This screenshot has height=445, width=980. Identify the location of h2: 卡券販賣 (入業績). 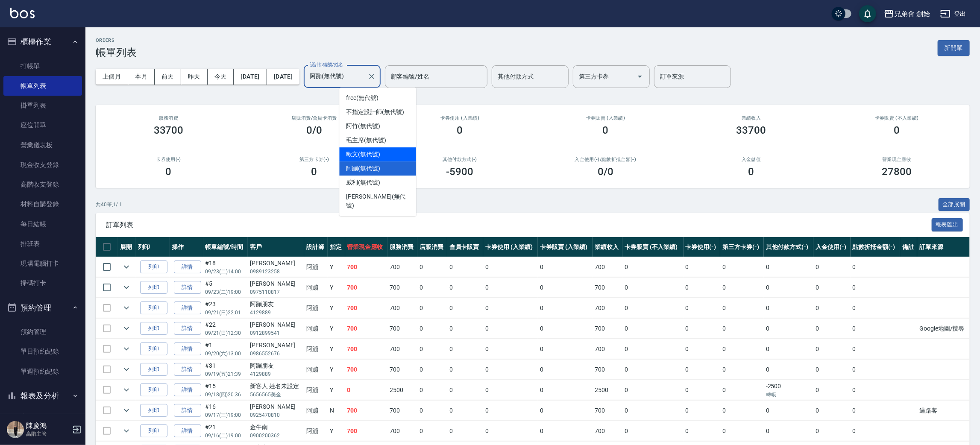
(605, 118).